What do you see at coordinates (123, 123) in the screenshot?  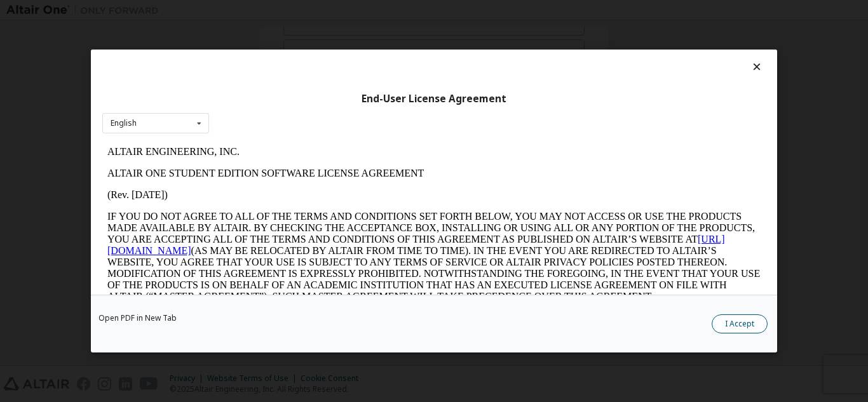 I see `div: English` at bounding box center [123, 123].